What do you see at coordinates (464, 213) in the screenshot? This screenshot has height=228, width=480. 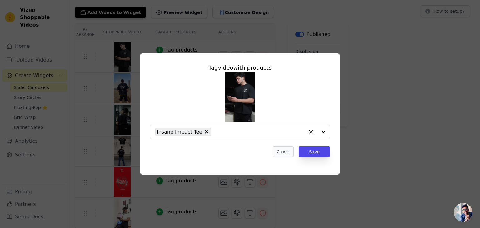 I see `a: Open chat` at bounding box center [464, 213].